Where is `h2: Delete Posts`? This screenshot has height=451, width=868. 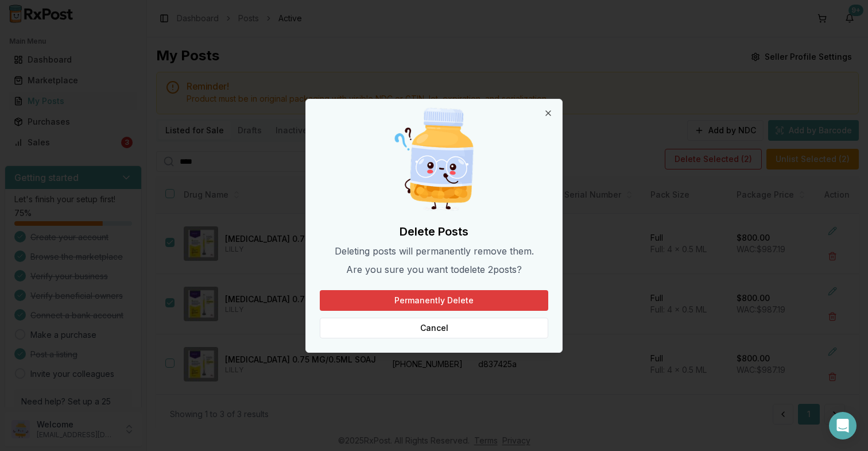 h2: Delete Posts is located at coordinates (434, 231).